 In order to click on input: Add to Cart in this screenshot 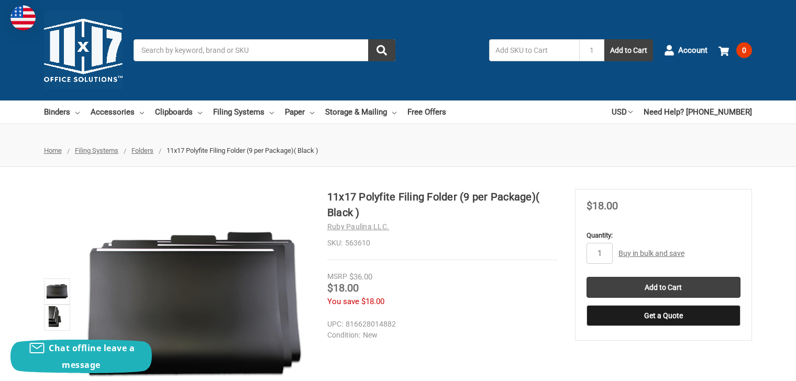, I will do `click(664, 288)`.